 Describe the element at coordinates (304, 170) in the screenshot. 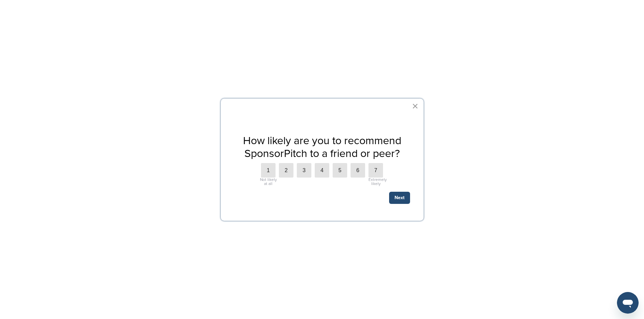

I see `label: 3` at that location.